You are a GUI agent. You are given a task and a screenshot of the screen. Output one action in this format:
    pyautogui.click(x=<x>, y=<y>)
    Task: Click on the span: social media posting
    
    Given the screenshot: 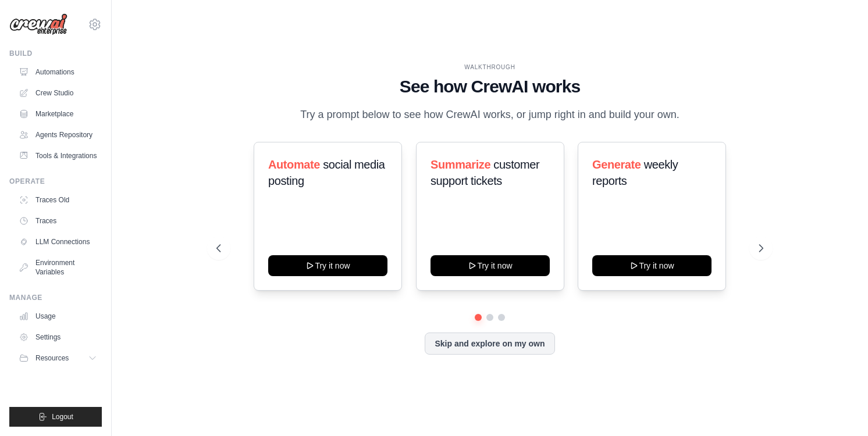 What is the action you would take?
    pyautogui.click(x=326, y=172)
    